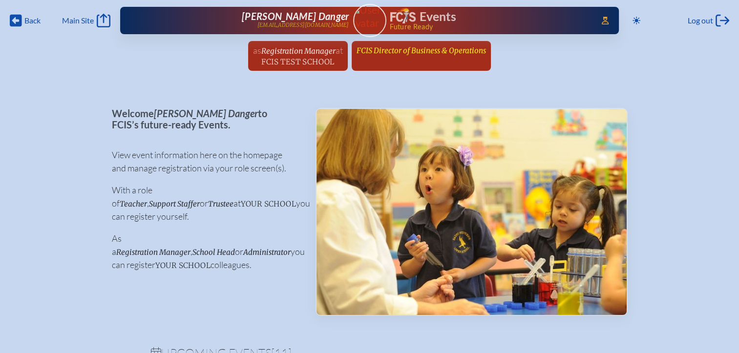  I want to click on span: Teacher, so click(133, 204).